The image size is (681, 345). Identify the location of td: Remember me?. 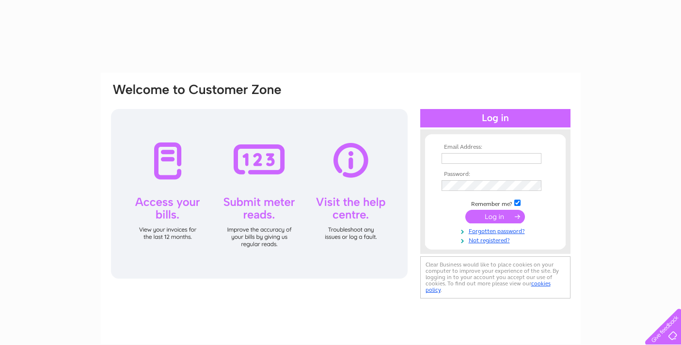
(496, 203).